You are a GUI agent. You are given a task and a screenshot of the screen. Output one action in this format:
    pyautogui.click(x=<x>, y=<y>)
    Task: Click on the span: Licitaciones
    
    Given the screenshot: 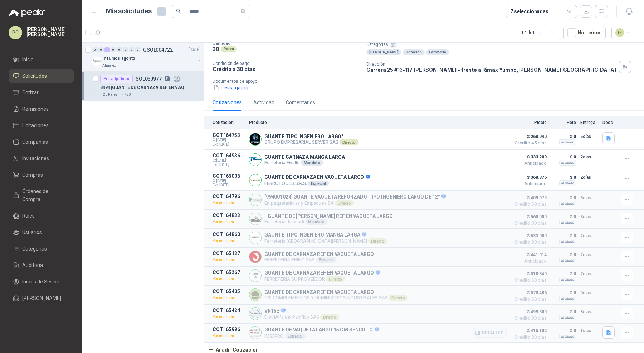 What is the action you would take?
    pyautogui.click(x=35, y=126)
    